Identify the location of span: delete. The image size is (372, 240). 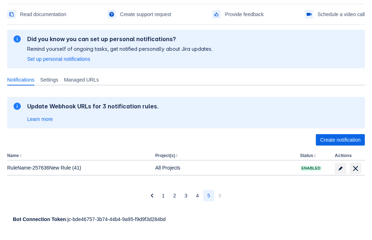
(356, 169).